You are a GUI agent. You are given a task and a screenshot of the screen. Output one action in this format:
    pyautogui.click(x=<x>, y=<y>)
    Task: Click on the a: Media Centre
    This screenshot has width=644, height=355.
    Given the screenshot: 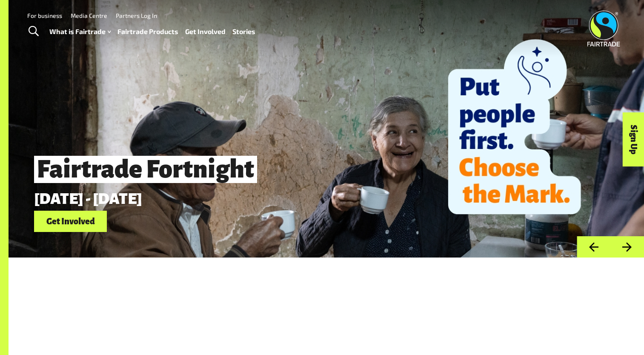 What is the action you would take?
    pyautogui.click(x=89, y=15)
    